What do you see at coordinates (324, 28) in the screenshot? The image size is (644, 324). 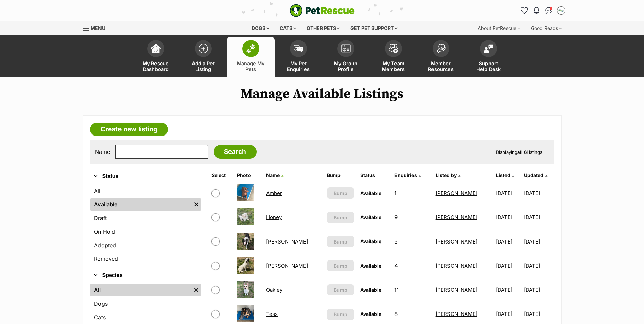 I see `div: Other pets` at bounding box center [324, 28].